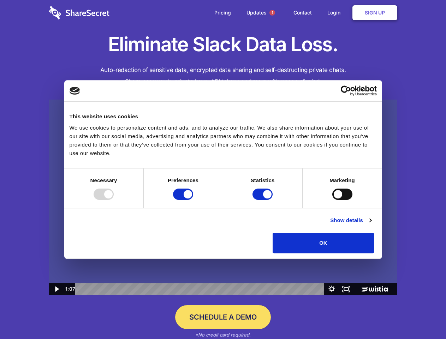 The width and height of the screenshot is (446, 339). Describe the element at coordinates (302, 13) in the screenshot. I see `a: Contact` at that location.